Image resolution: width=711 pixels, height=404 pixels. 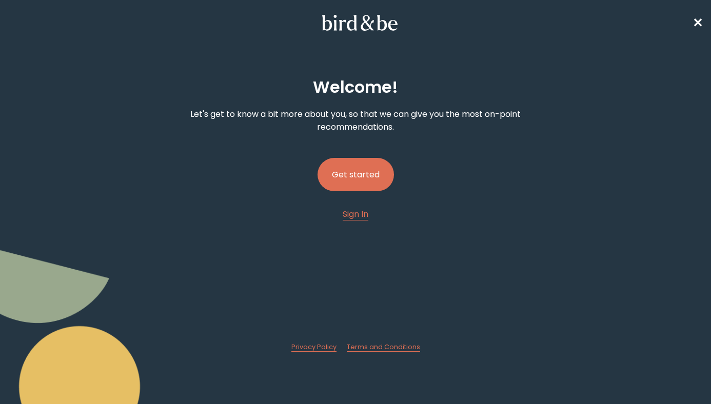 What do you see at coordinates (383, 347) in the screenshot?
I see `a: Terms and Conditions` at bounding box center [383, 347].